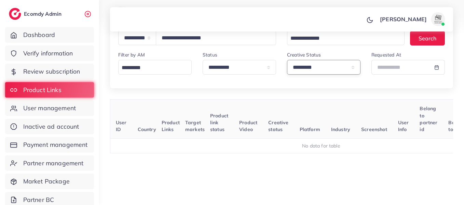  What do you see at coordinates (36, 14) in the screenshot?
I see `a: logoEcomdy Admin` at bounding box center [36, 14].